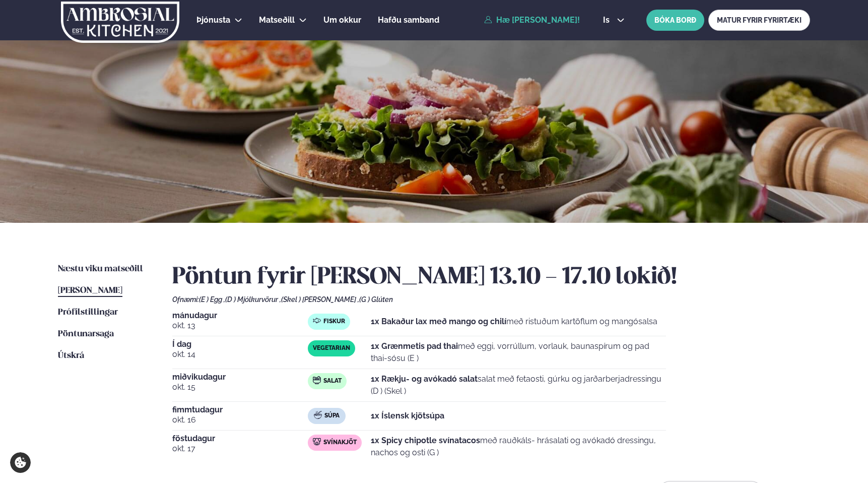 This screenshot has height=483, width=868. I want to click on strong: 1x Bakaður lax með mango og chilí, so click(439, 321).